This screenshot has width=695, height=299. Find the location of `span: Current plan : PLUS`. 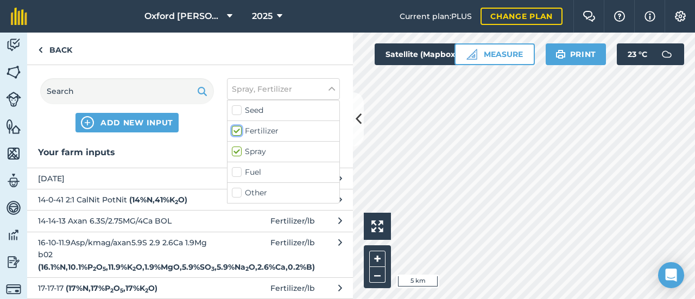

span: Current plan : PLUS is located at coordinates (436, 16).